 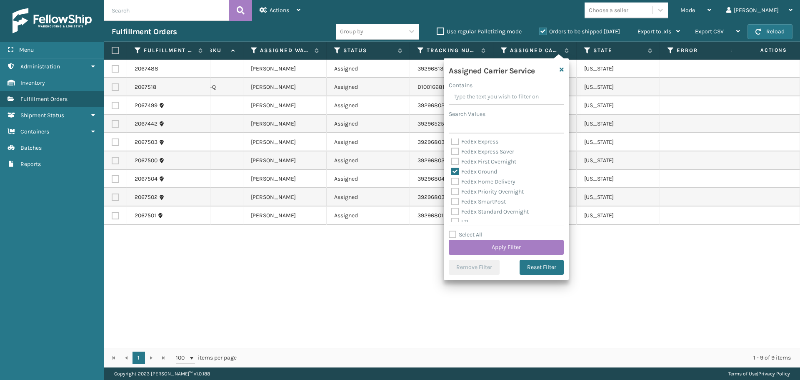 What do you see at coordinates (520, 358) in the screenshot?
I see `div: 1 - 9 of 9 items` at bounding box center [520, 358].